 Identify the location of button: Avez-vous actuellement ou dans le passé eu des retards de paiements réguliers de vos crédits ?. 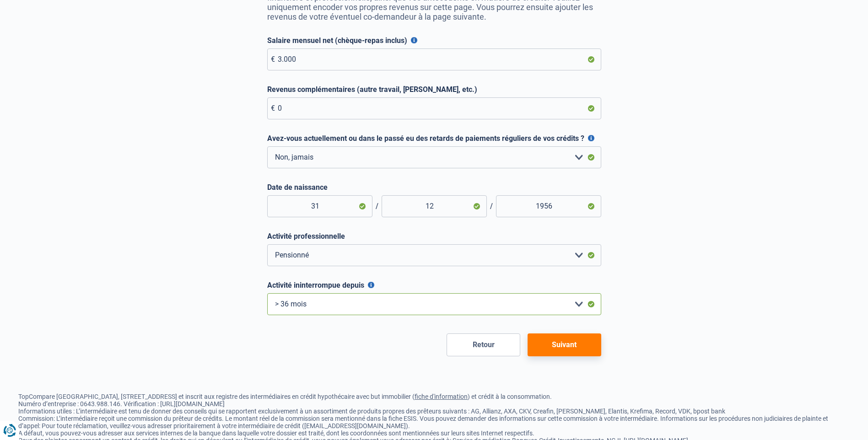
(591, 138).